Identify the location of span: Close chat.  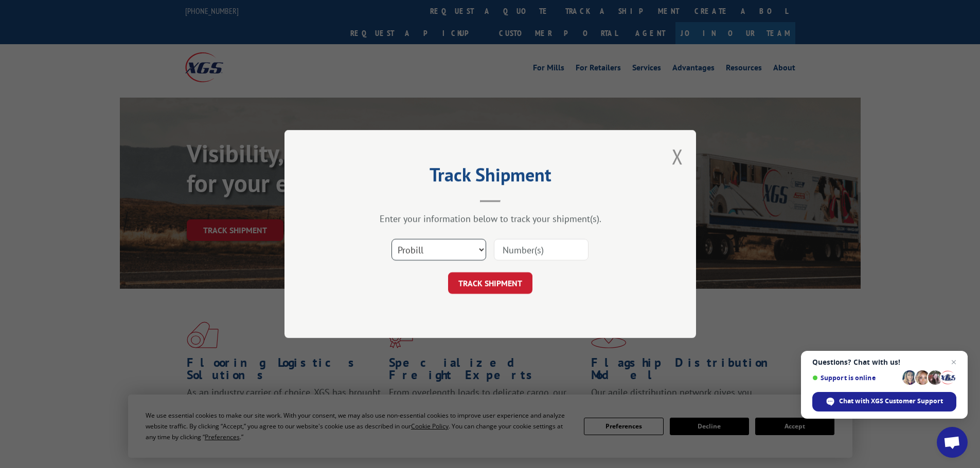
(953, 362).